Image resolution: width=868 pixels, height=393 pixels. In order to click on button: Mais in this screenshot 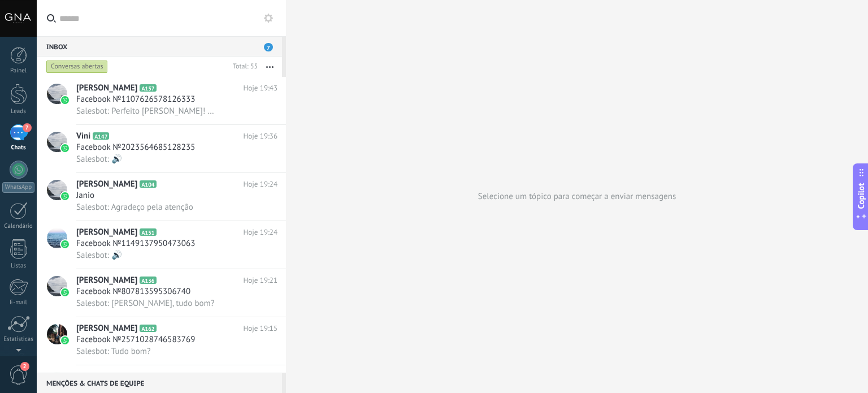, I will do `click(270, 66)`.